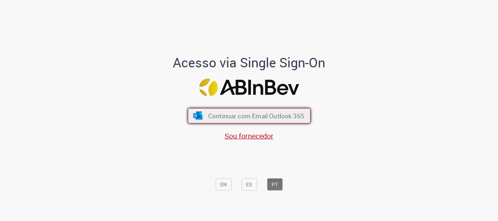 This screenshot has width=498, height=221. Describe the element at coordinates (249, 87) in the screenshot. I see `img: Logo ABInBev` at that location.